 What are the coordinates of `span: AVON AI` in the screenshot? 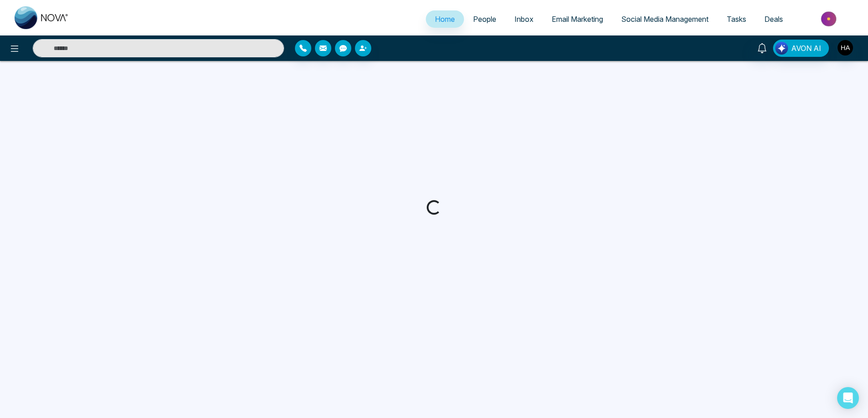 It's located at (806, 49).